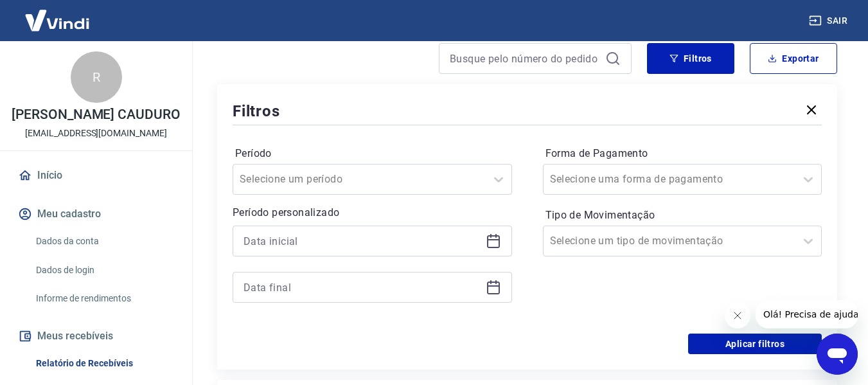  Describe the element at coordinates (104, 363) in the screenshot. I see `a: Relatório de Recebíveis` at that location.